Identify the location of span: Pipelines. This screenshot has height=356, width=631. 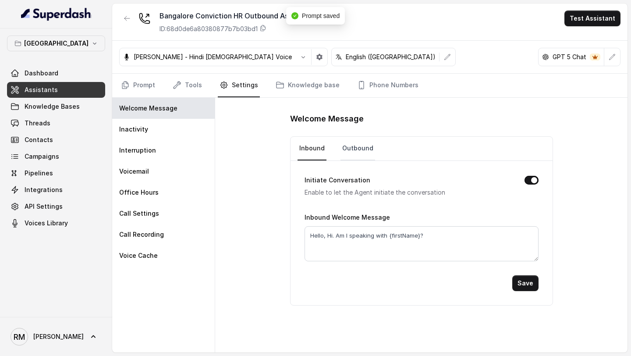
(39, 173).